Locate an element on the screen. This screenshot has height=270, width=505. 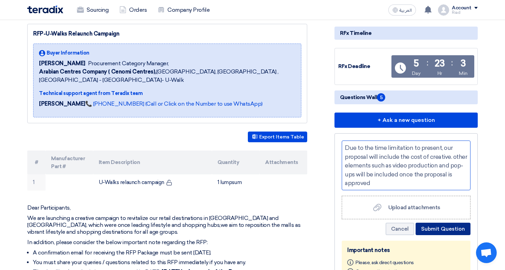
div: Ask a question here... is located at coordinates (406, 165).